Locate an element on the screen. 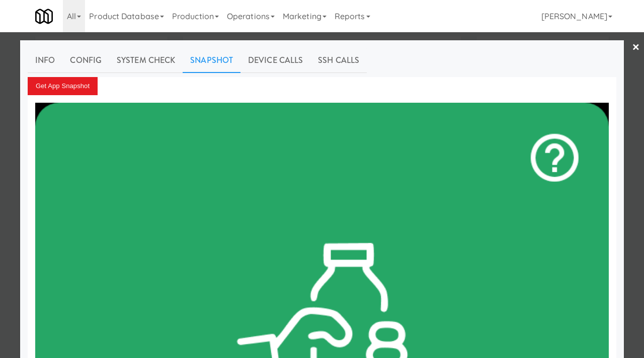  a: Snapshot is located at coordinates (211, 60).